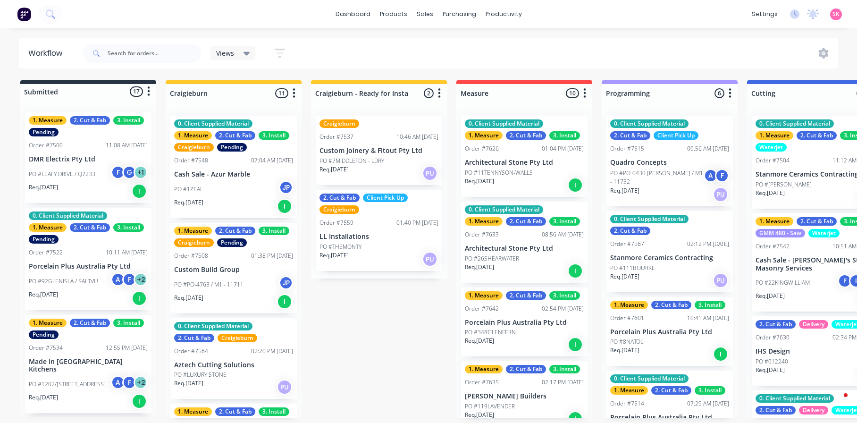 This screenshot has width=857, height=423. Describe the element at coordinates (191, 160) in the screenshot. I see `div: Order #7548` at that location.